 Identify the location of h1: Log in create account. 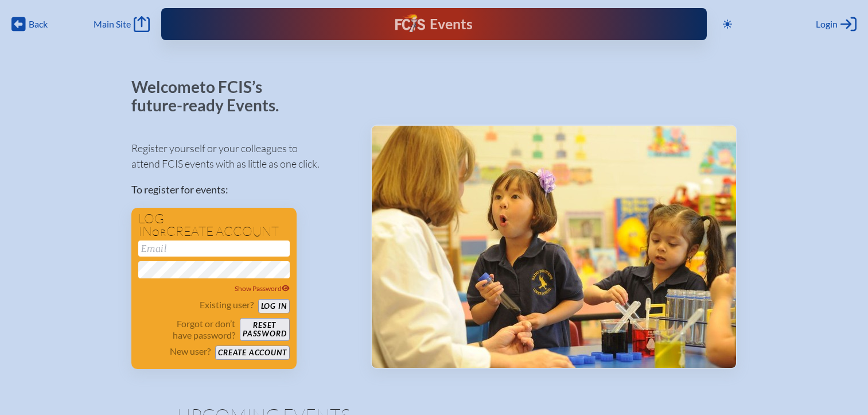
(214, 225).